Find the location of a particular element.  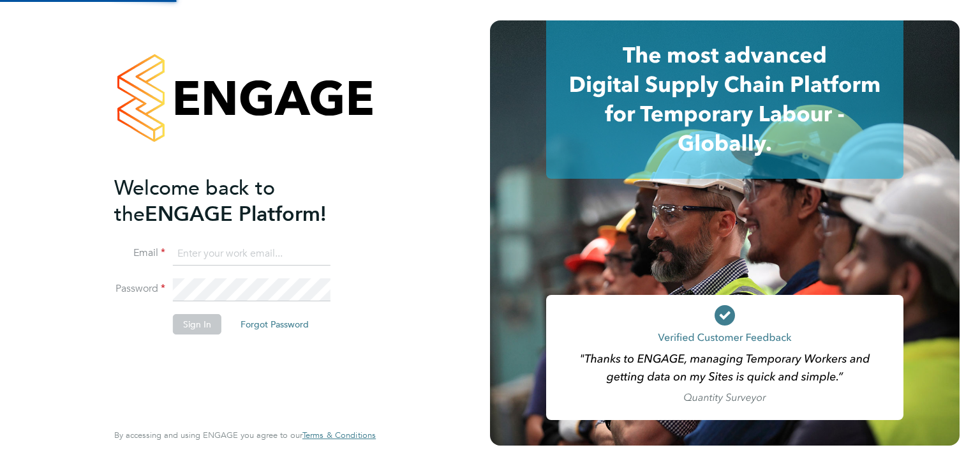

span: Welcome back to the is located at coordinates (195, 201).